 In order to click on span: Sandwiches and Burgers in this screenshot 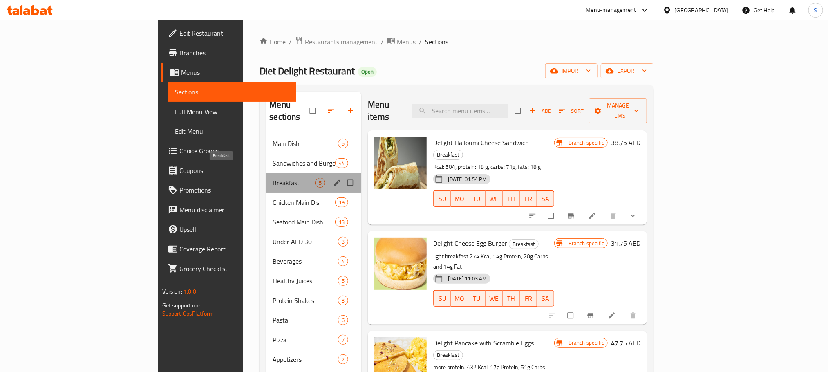, I will do `click(304, 163)`.